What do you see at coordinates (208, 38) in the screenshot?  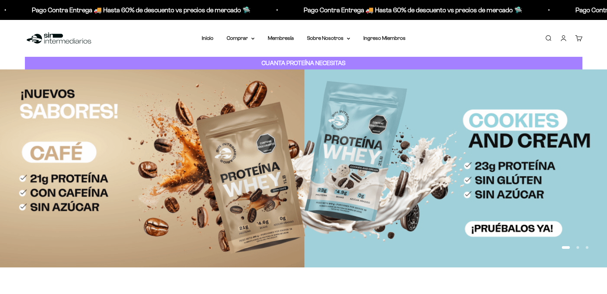 I see `a: Inicio` at bounding box center [208, 38].